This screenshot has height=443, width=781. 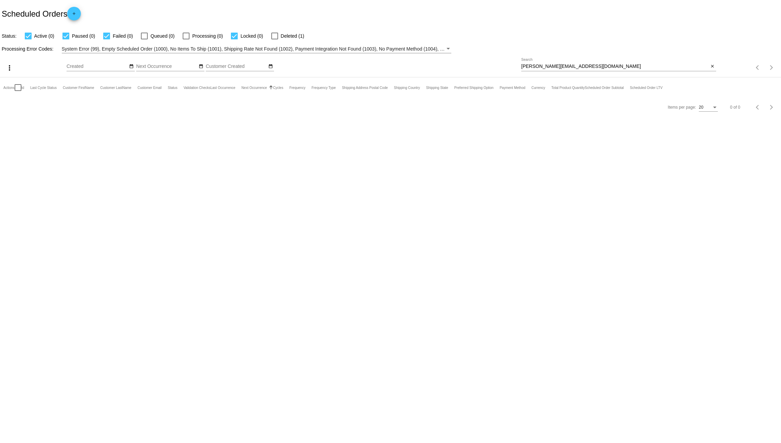 I want to click on mat-icon: close, so click(x=712, y=67).